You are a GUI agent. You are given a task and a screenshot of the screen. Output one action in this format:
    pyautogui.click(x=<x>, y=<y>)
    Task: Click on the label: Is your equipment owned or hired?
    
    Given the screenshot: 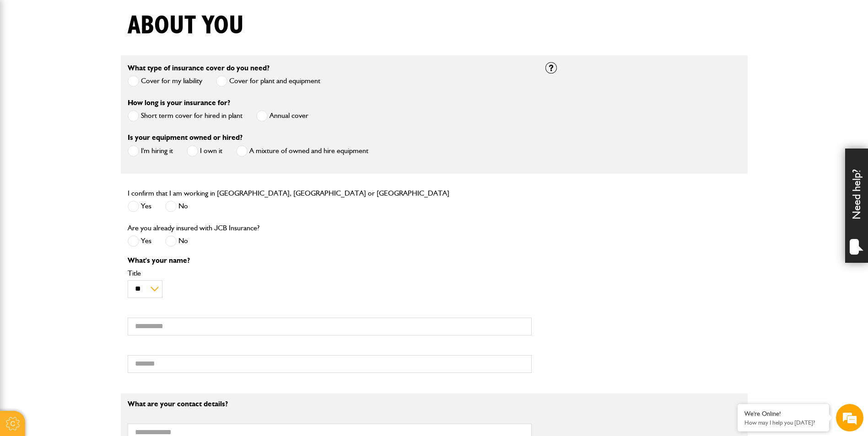 What is the action you would take?
    pyautogui.click(x=185, y=137)
    